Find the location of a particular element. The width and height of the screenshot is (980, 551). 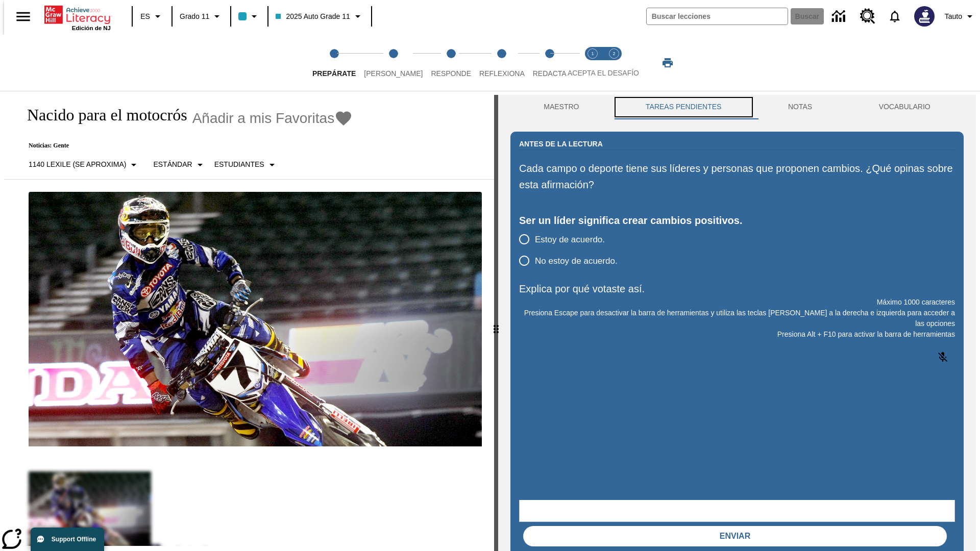

button: Reflexiona step 4 of 5 is located at coordinates (502, 63).